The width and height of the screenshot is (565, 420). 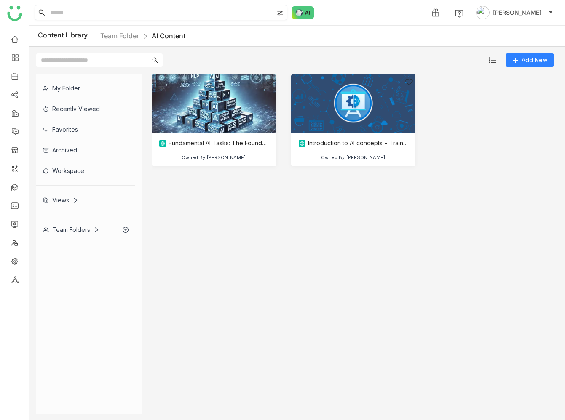 I want to click on img: logo, so click(x=15, y=13).